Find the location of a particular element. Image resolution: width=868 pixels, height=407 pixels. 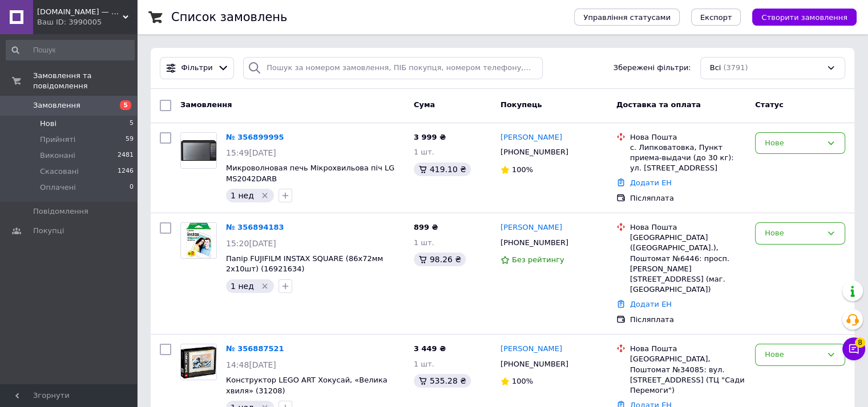

div: 419.10 ₴ is located at coordinates (442, 169).